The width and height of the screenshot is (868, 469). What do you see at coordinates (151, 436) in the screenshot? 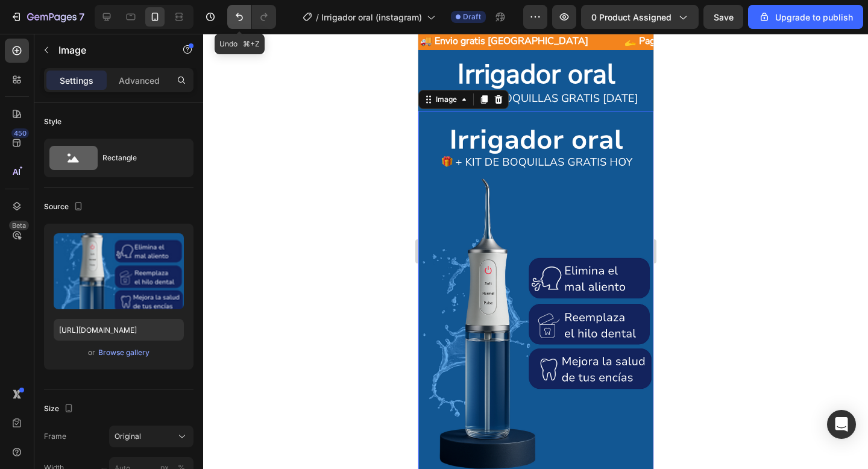
I see `button: Original` at bounding box center [151, 436].